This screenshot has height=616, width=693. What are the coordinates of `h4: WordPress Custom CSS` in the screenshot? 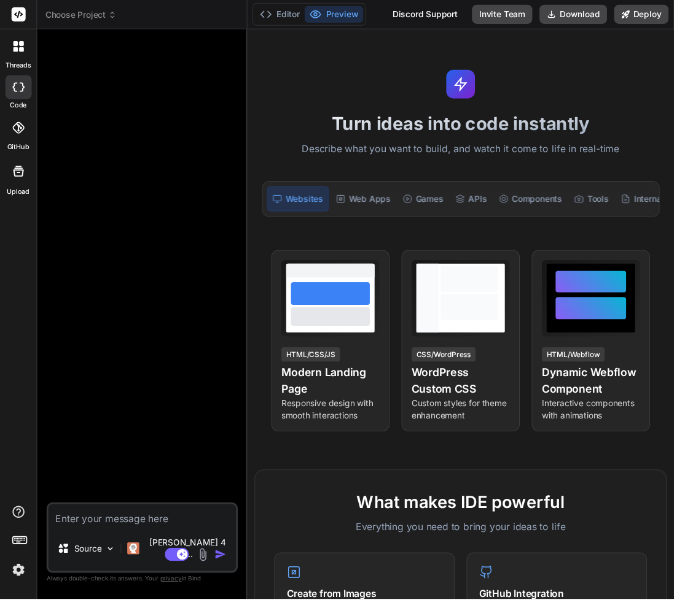 It's located at (474, 392).